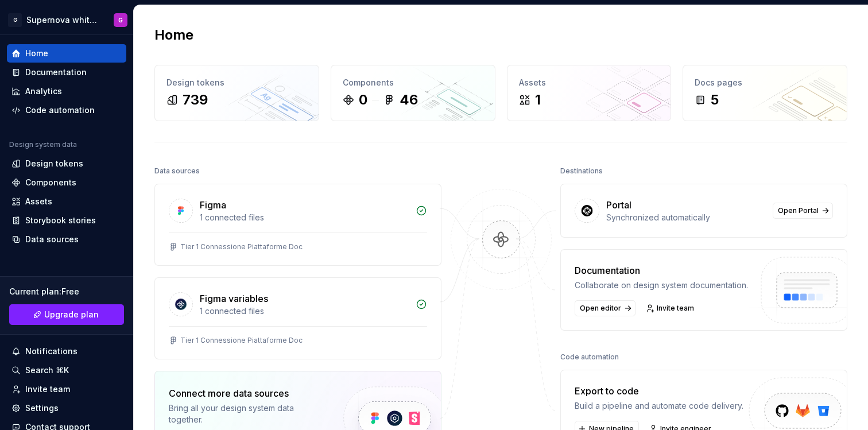 The width and height of the screenshot is (868, 430). Describe the element at coordinates (67, 220) in the screenshot. I see `a: Storybook stories` at that location.